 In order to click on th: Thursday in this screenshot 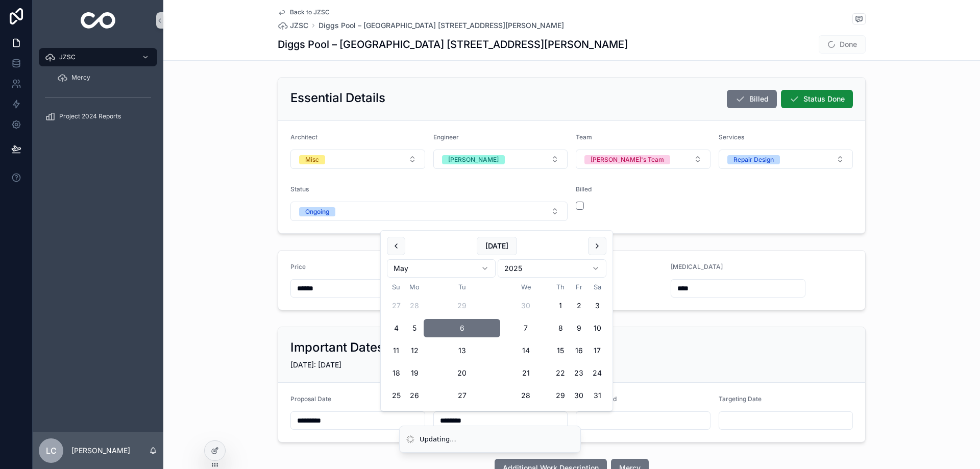, I will do `click(561, 287)`.